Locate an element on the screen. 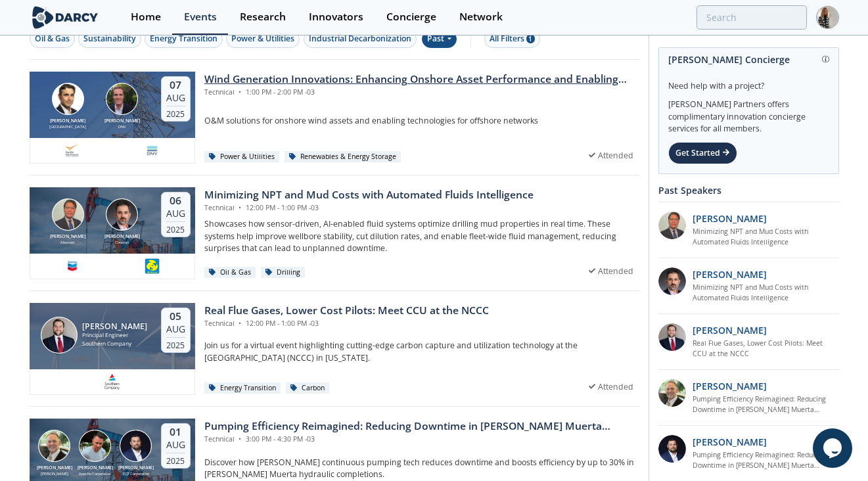  div: Real Flue Gases, Lower Cost Pilots: Meet CCU at the NCCC is located at coordinates (346, 311).